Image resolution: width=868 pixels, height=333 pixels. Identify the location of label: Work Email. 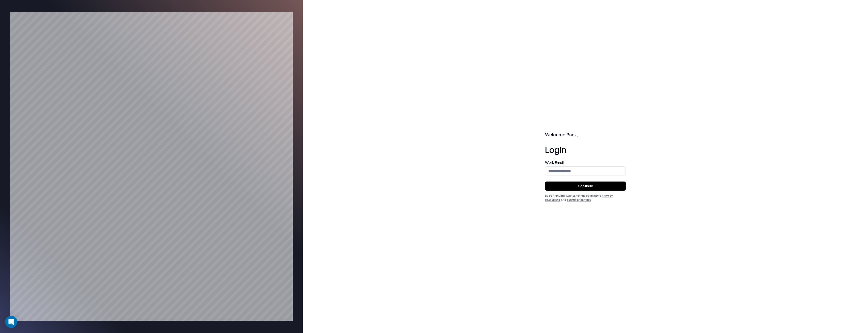
(585, 162).